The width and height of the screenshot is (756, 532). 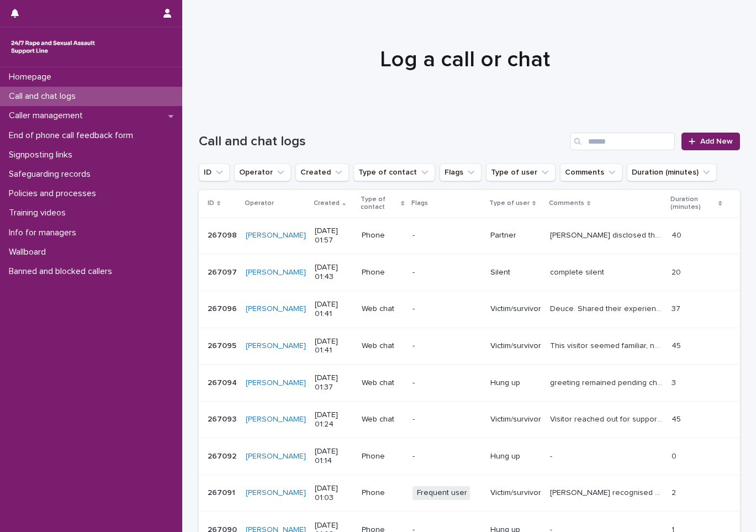 I want to click on p: 267093, so click(x=223, y=418).